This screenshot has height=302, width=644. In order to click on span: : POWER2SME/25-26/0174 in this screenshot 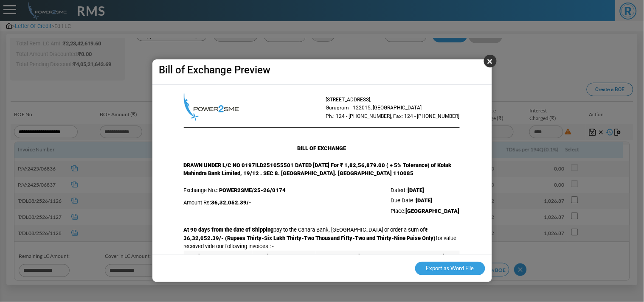, I will do `click(251, 190)`.